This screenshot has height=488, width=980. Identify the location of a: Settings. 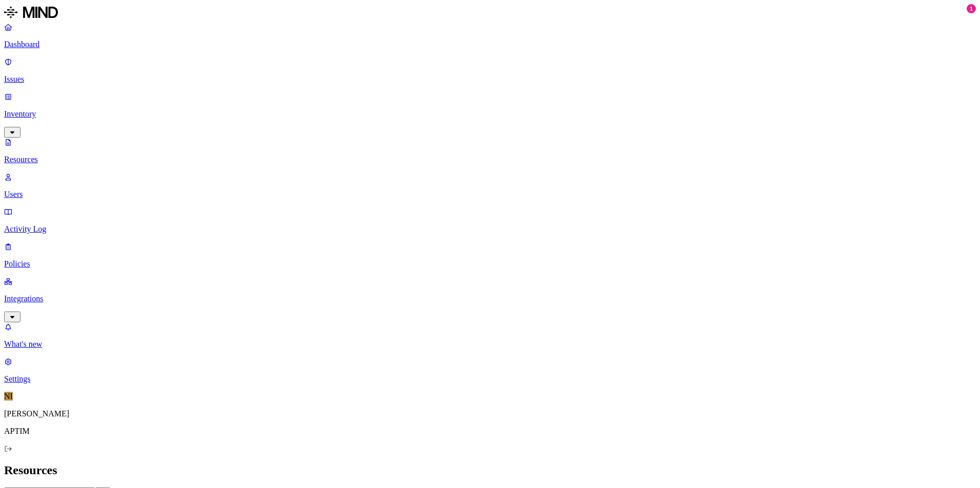
(490, 371).